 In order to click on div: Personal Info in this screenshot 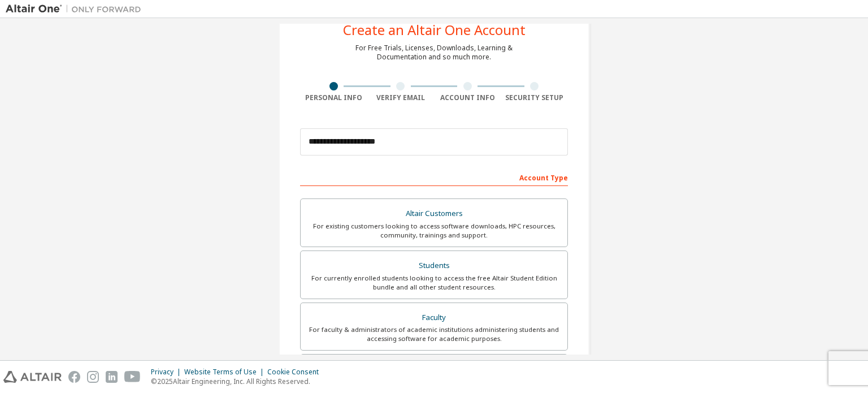, I will do `click(334, 98)`.